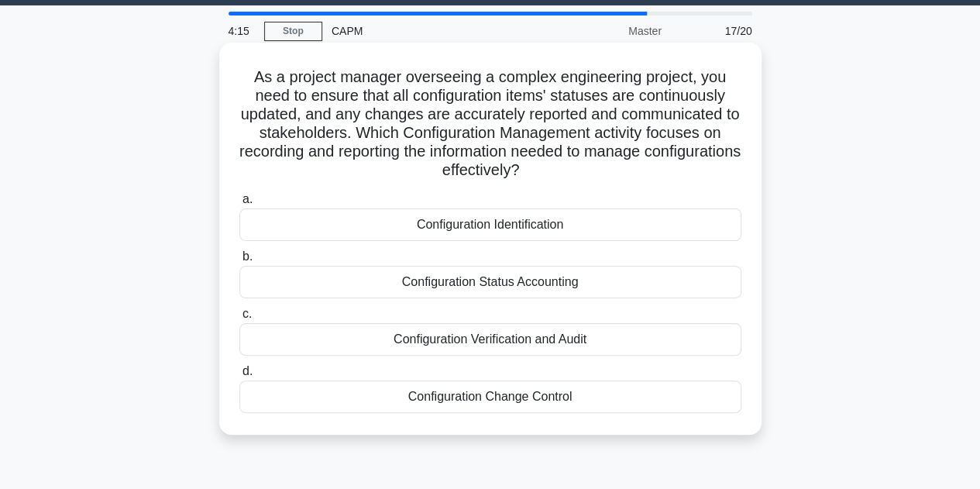 The image size is (980, 489). What do you see at coordinates (247, 313) in the screenshot?
I see `span: c.` at bounding box center [247, 313].